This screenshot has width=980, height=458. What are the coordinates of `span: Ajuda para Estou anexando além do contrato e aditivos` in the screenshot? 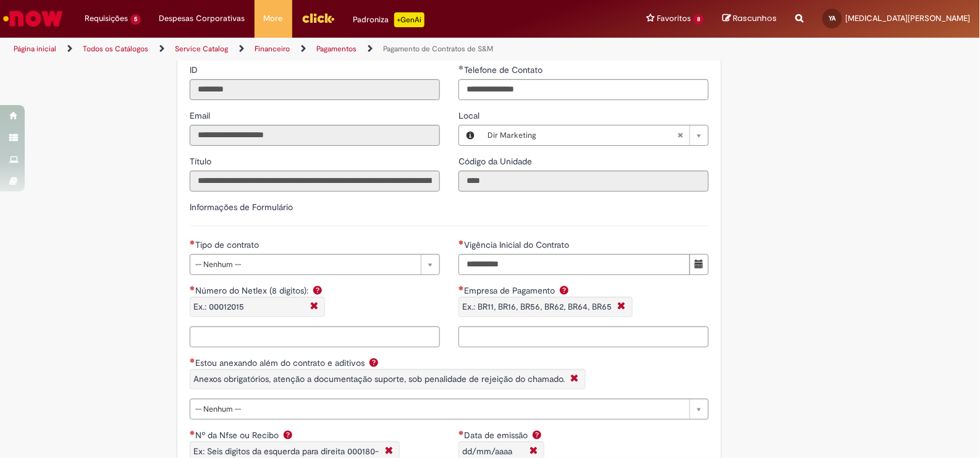 It's located at (374, 362).